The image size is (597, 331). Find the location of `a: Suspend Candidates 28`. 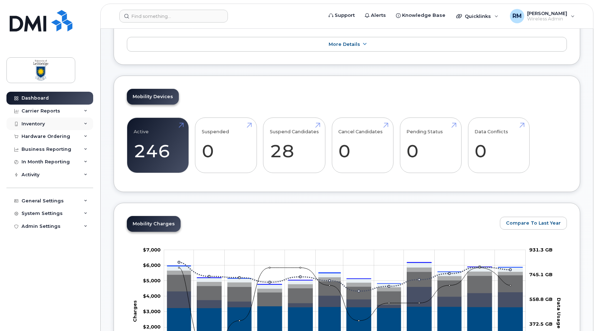

a: Suspend Candidates 28 is located at coordinates (294, 145).